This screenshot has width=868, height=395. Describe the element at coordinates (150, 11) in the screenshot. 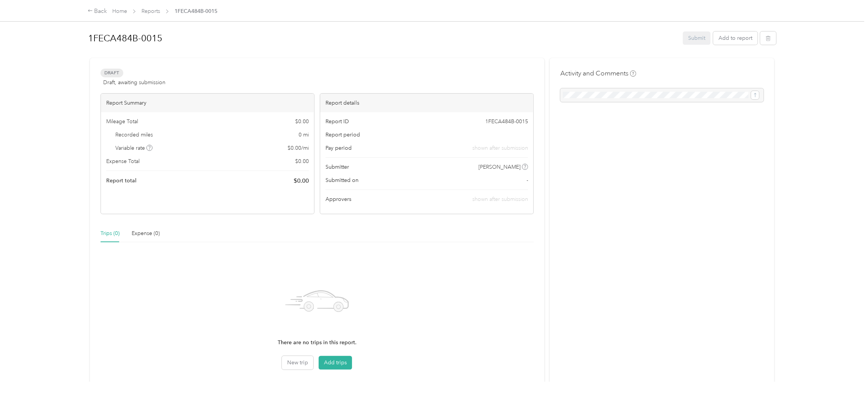

I see `a: Reports` at that location.